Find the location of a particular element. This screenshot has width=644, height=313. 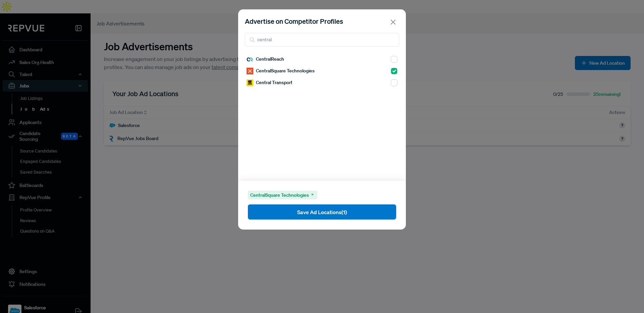

input: Search sales orgs is located at coordinates (322, 40).